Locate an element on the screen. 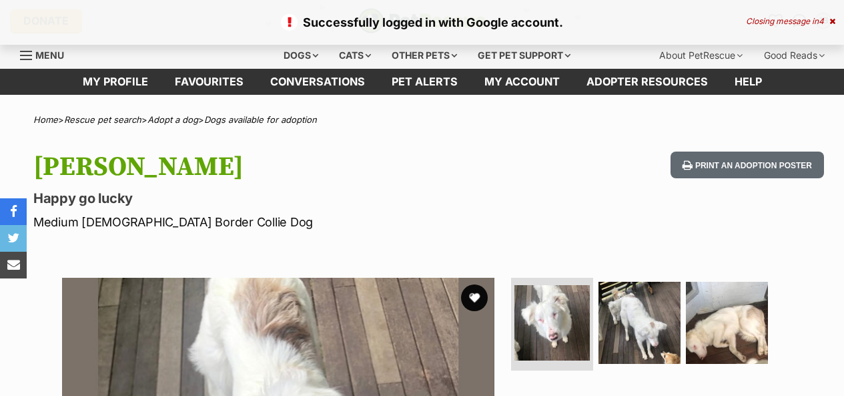 Image resolution: width=844 pixels, height=396 pixels. a: Adopt a dog is located at coordinates (173, 119).